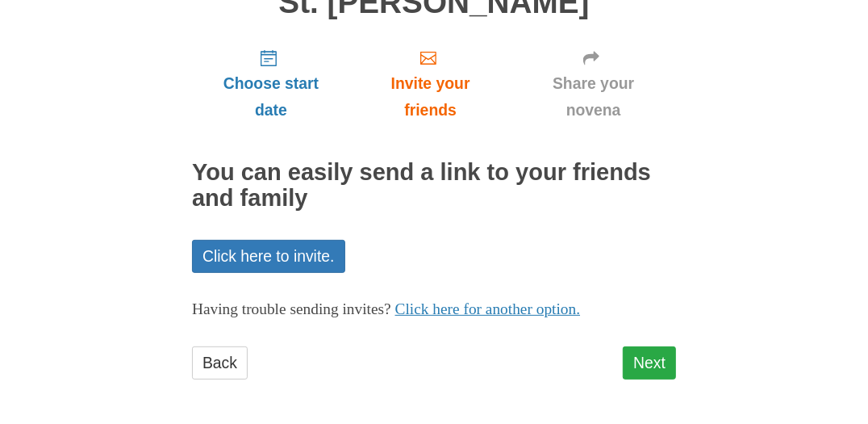 Image resolution: width=868 pixels, height=424 pixels. What do you see at coordinates (434, 186) in the screenshot?
I see `h2: You can easily send a link to your friends and family` at bounding box center [434, 186].